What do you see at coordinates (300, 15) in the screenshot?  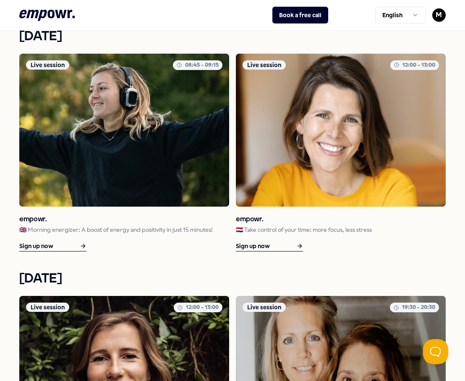 I see `button: Book a free call` at bounding box center [300, 15].